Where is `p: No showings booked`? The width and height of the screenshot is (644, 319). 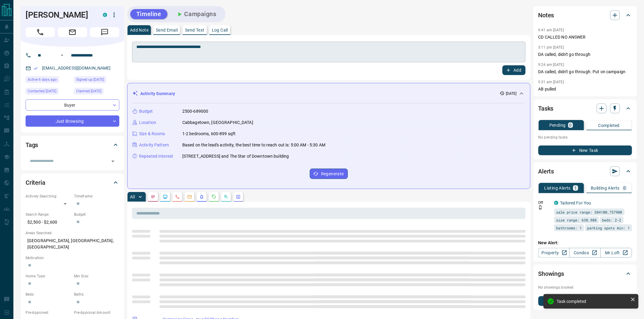
p: No showings booked is located at coordinates (585, 287).